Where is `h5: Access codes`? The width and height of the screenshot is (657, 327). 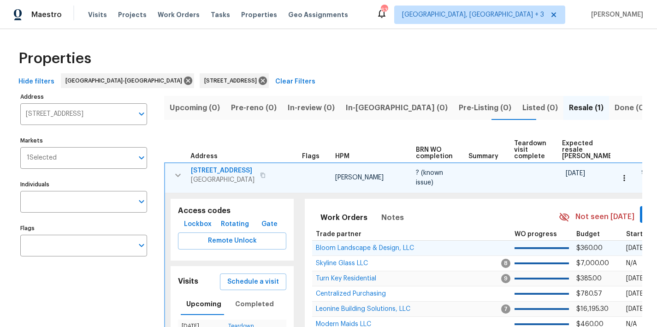 h5: Access codes is located at coordinates (232, 211).